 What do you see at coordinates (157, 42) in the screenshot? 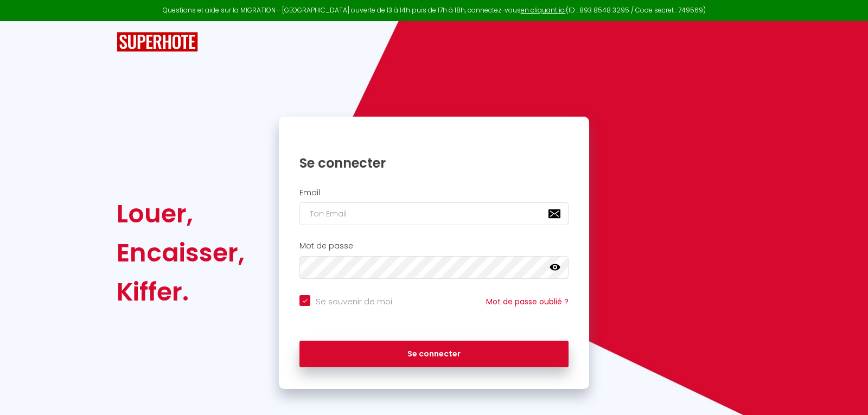
I see `img: SuperHote logo` at bounding box center [157, 42].